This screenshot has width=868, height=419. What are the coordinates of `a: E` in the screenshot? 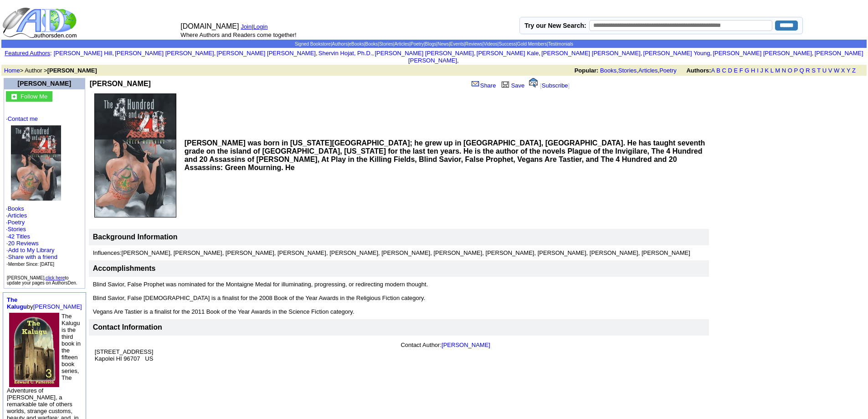 It's located at (736, 70).